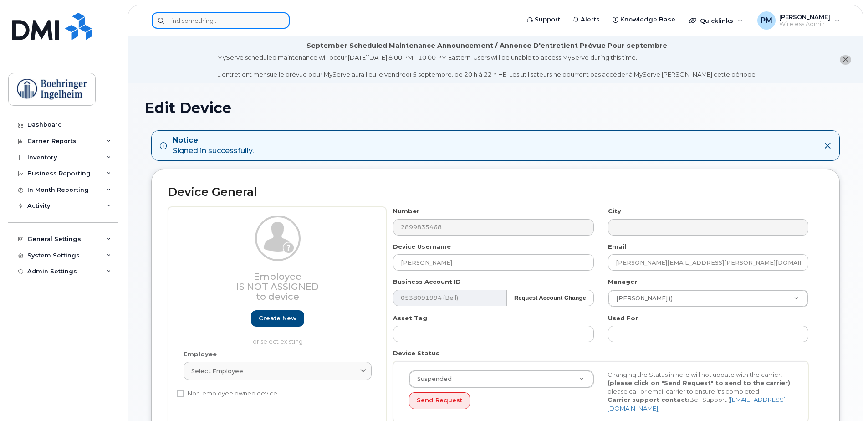  What do you see at coordinates (427, 282) in the screenshot?
I see `label: Business Account ID` at bounding box center [427, 282].